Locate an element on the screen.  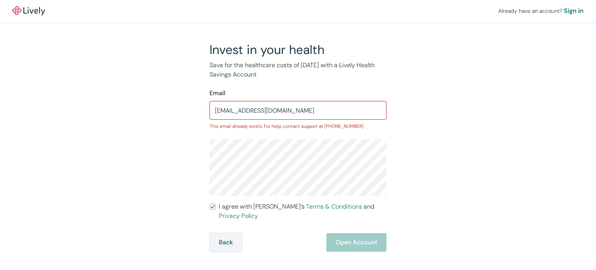
img: Lively is located at coordinates (29, 11).